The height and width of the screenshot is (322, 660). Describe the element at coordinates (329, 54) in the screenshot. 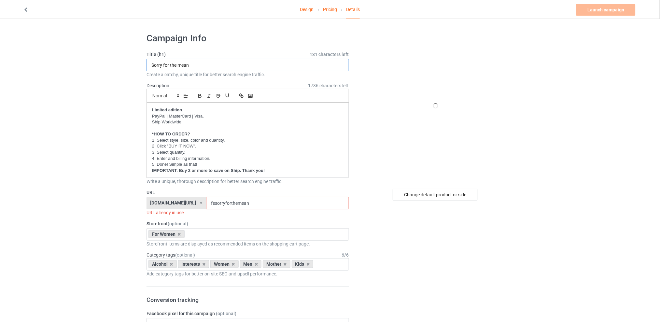

I see `span: 131 characters left` at that location.